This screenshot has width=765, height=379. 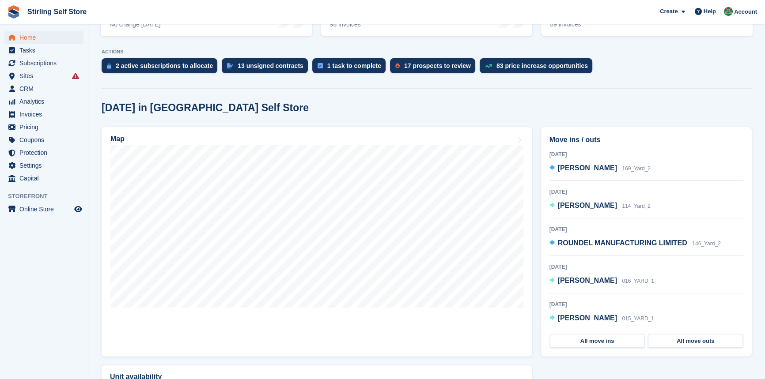 I want to click on span: Analytics, so click(x=46, y=102).